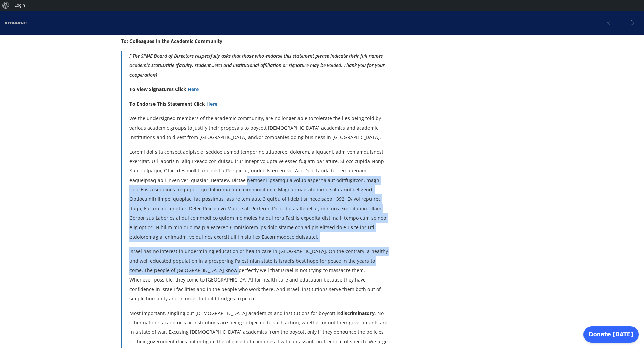 The width and height of the screenshot is (644, 348). Describe the element at coordinates (172, 41) in the screenshot. I see `span: To: Colleagues in the Academic Community` at that location.